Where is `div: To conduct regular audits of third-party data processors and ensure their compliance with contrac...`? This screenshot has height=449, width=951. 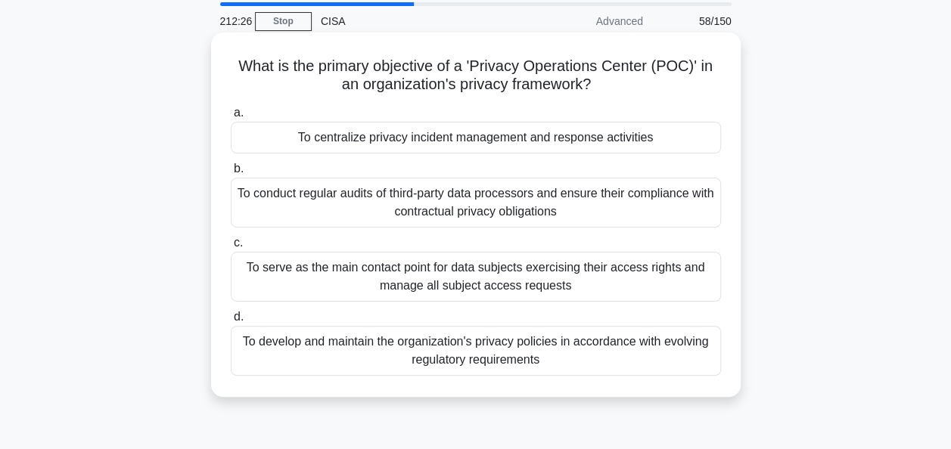 div: To conduct regular audits of third-party data processors and ensure their compliance with contrac... is located at coordinates (476, 203).